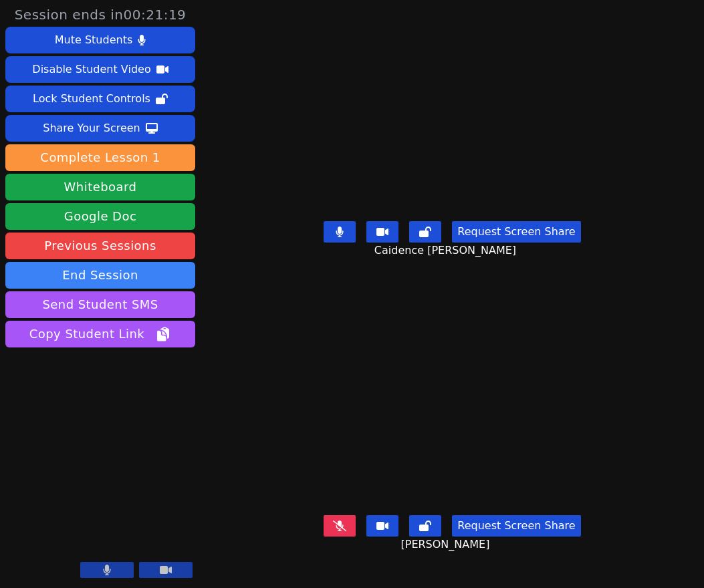 This screenshot has height=588, width=704. Describe the element at coordinates (91, 70) in the screenshot. I see `div: Disable Student Video` at that location.